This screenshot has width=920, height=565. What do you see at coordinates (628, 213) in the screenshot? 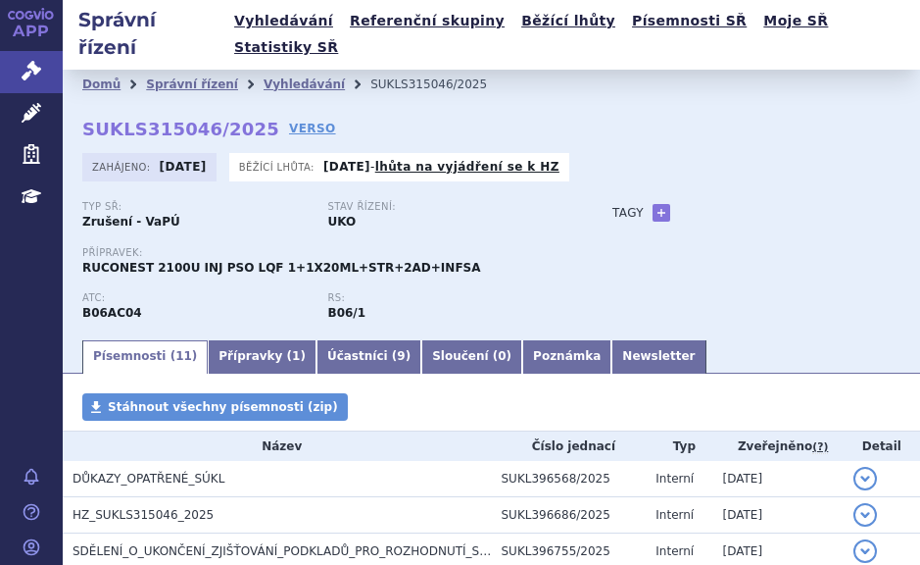
I see `h3: Tagy` at bounding box center [628, 213].